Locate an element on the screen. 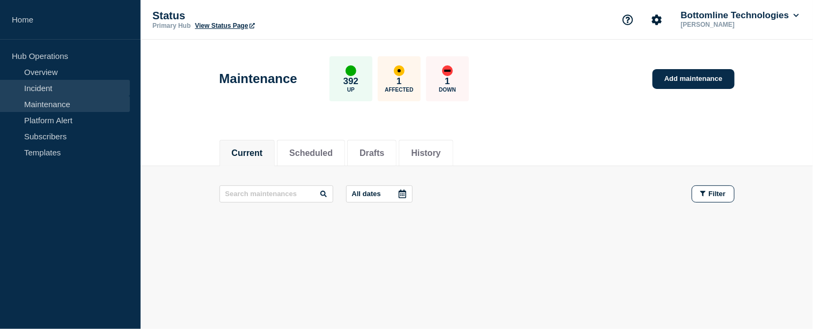  button: Drafts is located at coordinates (372, 153).